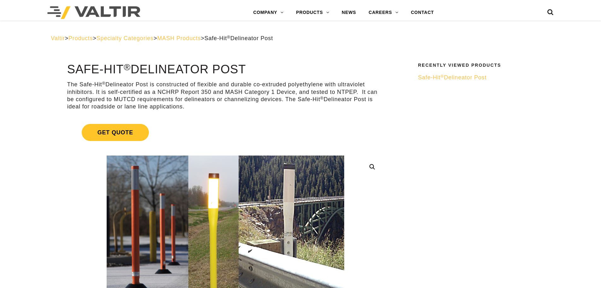  What do you see at coordinates (81, 38) in the screenshot?
I see `span: Products` at bounding box center [81, 38].